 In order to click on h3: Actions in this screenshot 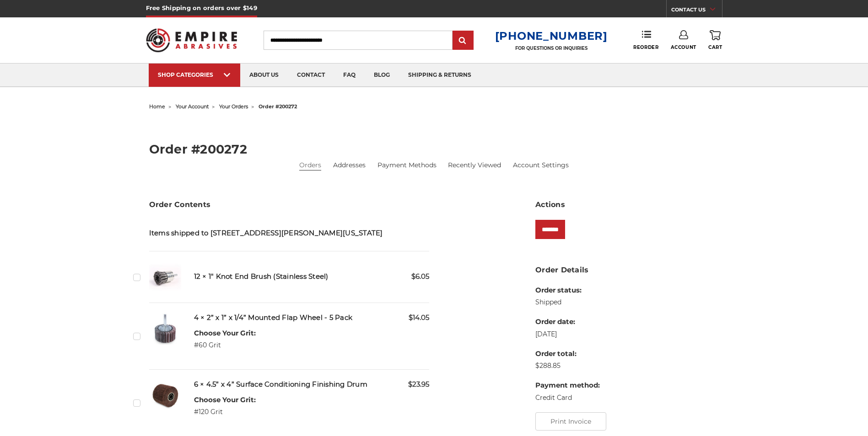, I will do `click(627, 205)`.